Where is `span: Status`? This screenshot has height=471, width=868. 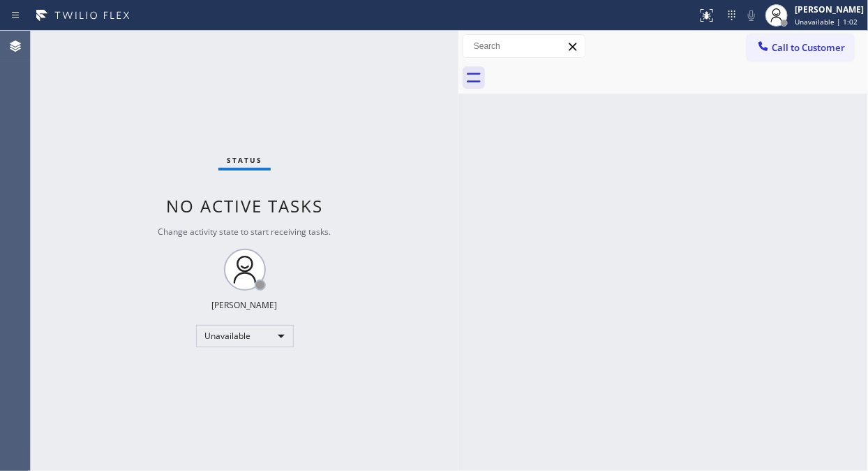
span: Status is located at coordinates (244, 160).